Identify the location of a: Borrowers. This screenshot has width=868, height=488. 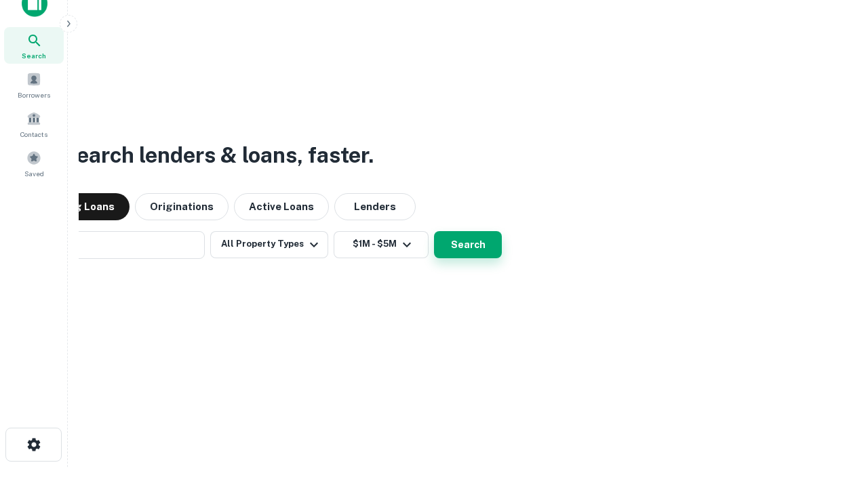
(34, 85).